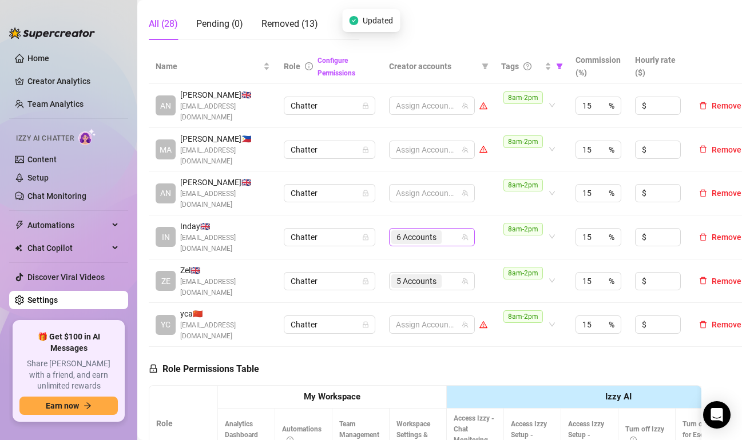  I want to click on th: Commission (%), so click(598, 66).